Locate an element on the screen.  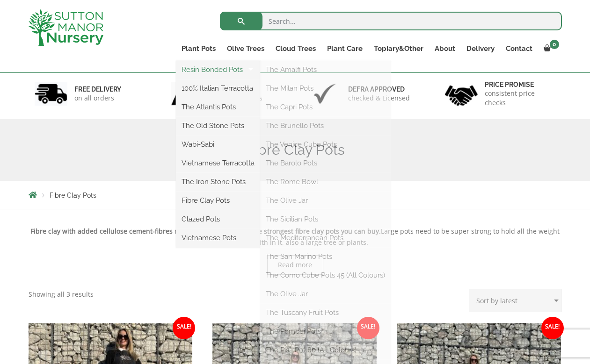
img: 1.jpg is located at coordinates (51, 93).